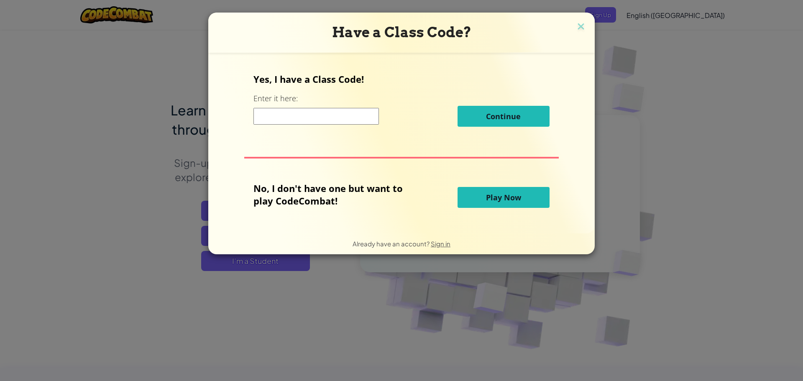 Image resolution: width=803 pixels, height=381 pixels. What do you see at coordinates (392, 244) in the screenshot?
I see `span: Already have an account?` at bounding box center [392, 244].